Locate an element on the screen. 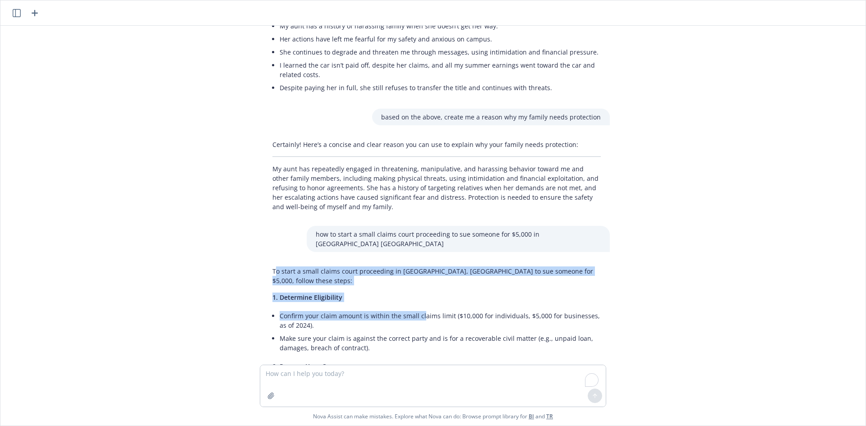 Image resolution: width=866 pixels, height=426 pixels. li: I learned the car isn’t paid off, despite her claims, and all my summer earnings went toward the ... is located at coordinates (440, 70).